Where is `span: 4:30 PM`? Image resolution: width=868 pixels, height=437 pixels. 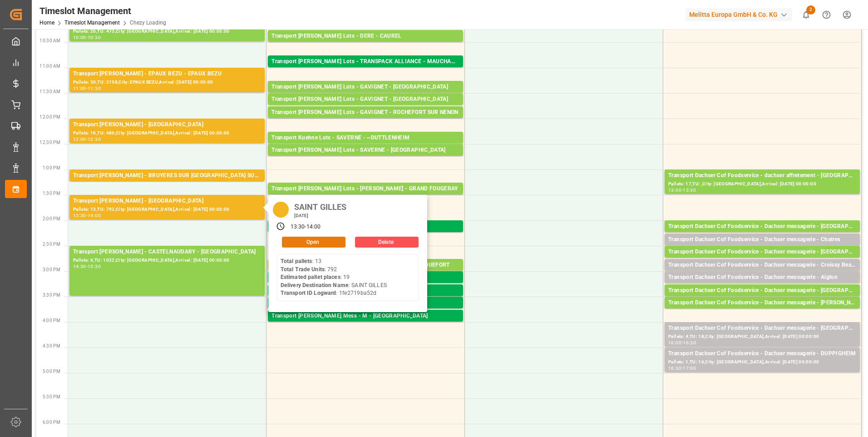 span: 4:30 PM is located at coordinates (52, 346).